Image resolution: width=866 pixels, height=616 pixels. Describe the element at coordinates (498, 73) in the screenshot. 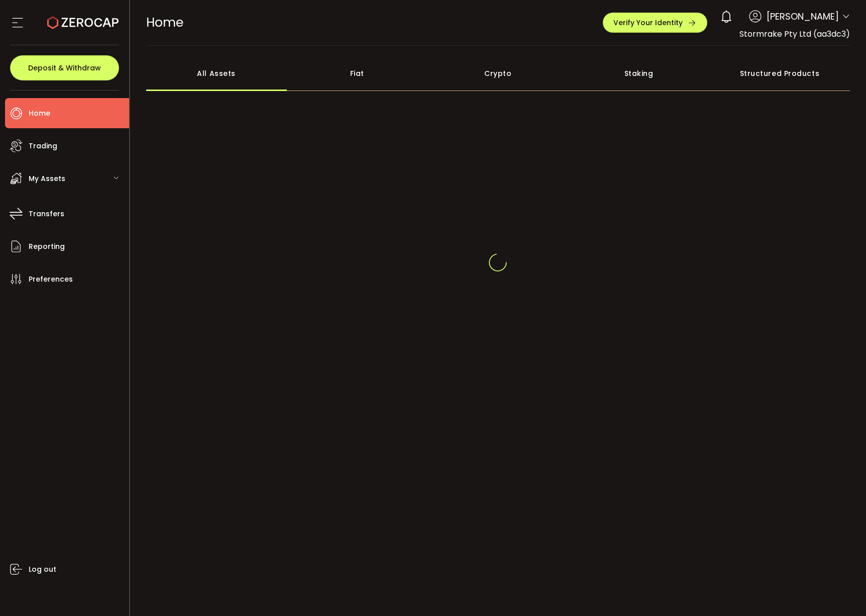

I see `div: Crypto` at that location.